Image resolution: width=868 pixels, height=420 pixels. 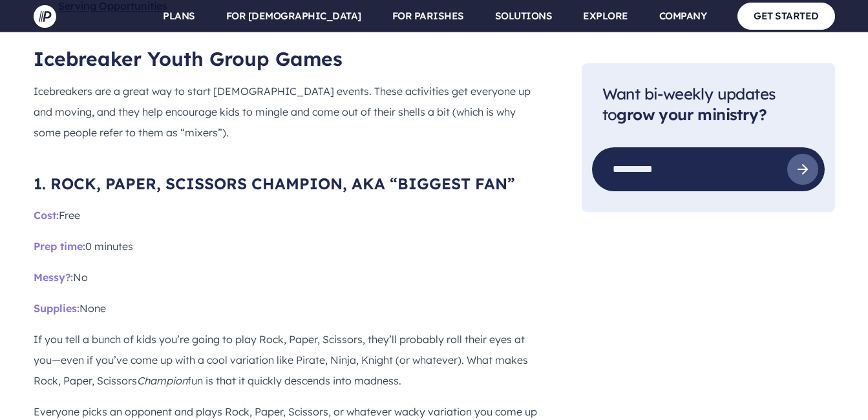 What do you see at coordinates (162, 380) in the screenshot?
I see `i: Champion` at bounding box center [162, 380].